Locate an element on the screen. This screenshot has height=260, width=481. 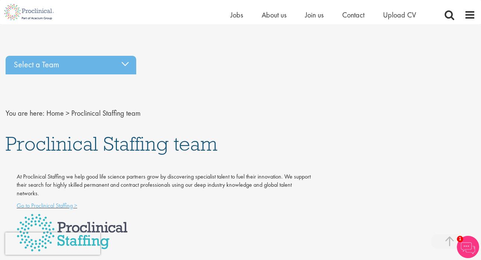
img: Chatbot is located at coordinates (468, 247).